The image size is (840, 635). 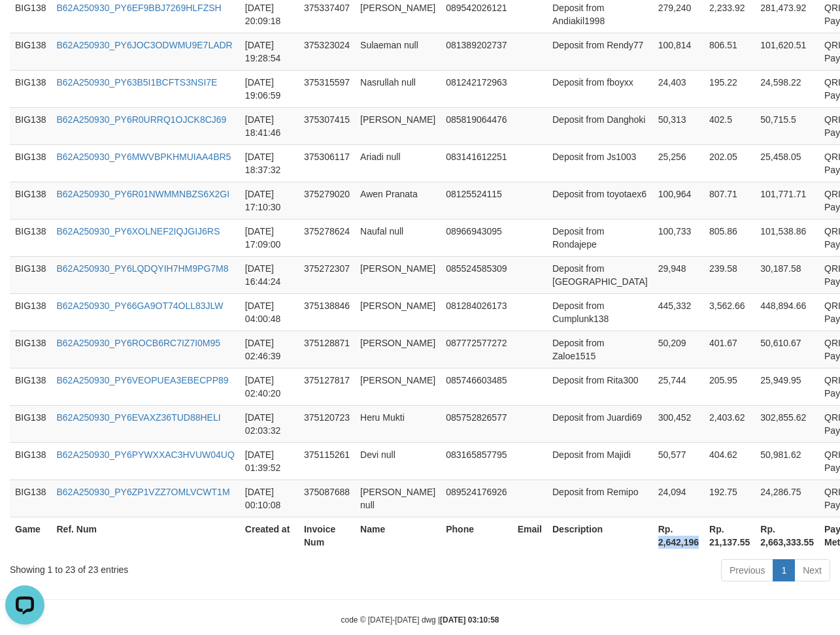 What do you see at coordinates (678, 51) in the screenshot?
I see `td: 100,814` at bounding box center [678, 51].